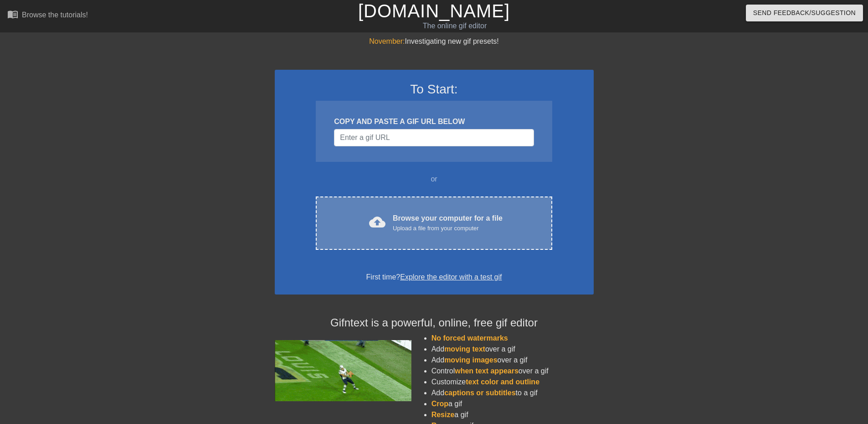 This screenshot has width=868, height=424. Describe the element at coordinates (434, 138) in the screenshot. I see `input: Username` at that location.